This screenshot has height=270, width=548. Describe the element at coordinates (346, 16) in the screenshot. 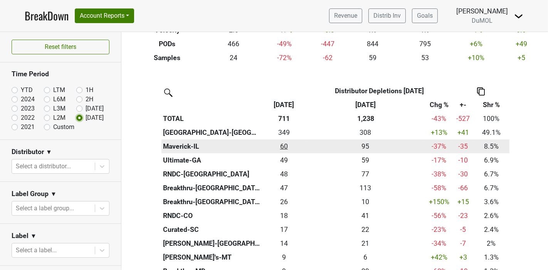

I see `a: Revenue` at that location.